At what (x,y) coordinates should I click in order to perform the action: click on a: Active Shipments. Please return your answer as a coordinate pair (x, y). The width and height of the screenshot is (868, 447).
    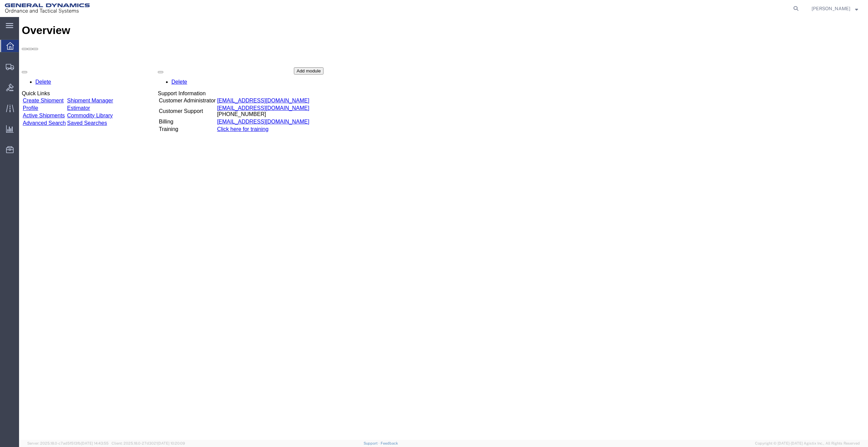
    Looking at the image, I should click on (25, 98).